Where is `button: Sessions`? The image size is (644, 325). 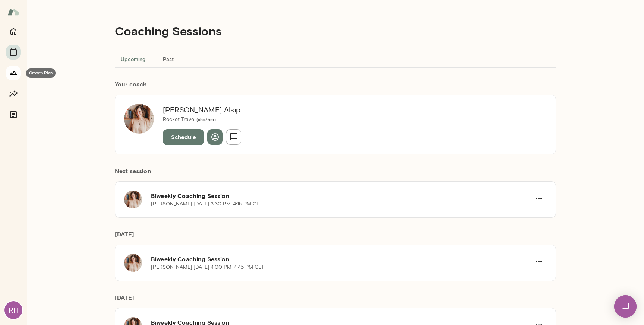 button: Sessions is located at coordinates (13, 52).